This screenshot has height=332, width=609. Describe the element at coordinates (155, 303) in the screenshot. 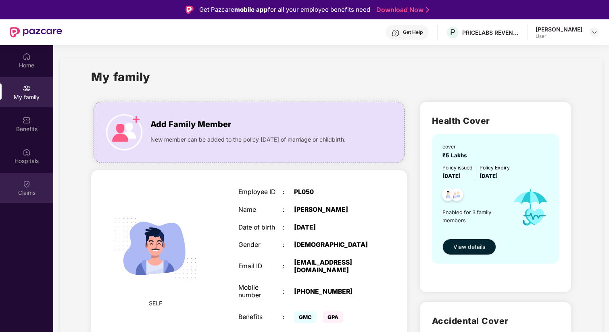

I see `span: SELF` at that location.